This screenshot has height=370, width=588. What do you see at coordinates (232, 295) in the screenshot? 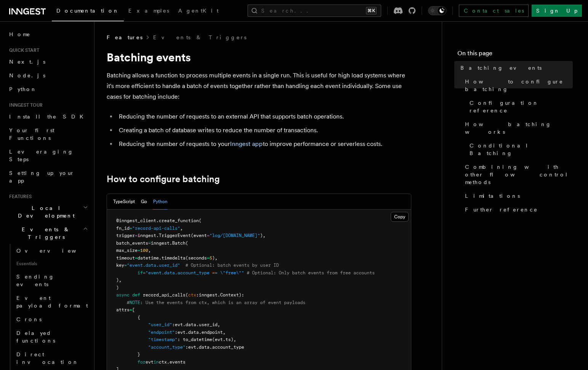
I see `span: Context):` at bounding box center [232, 295].